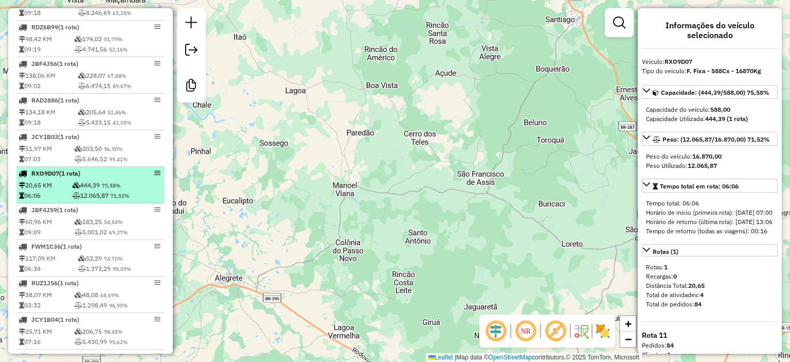 This screenshot has width=790, height=362. What do you see at coordinates (702, 165) in the screenshot?
I see `strong: 12.065,87` at bounding box center [702, 165].